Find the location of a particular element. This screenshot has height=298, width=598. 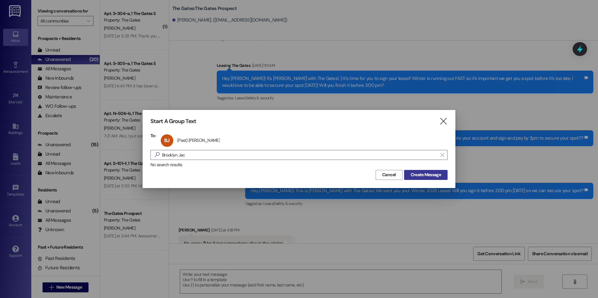

span: Create Message is located at coordinates (426, 175).